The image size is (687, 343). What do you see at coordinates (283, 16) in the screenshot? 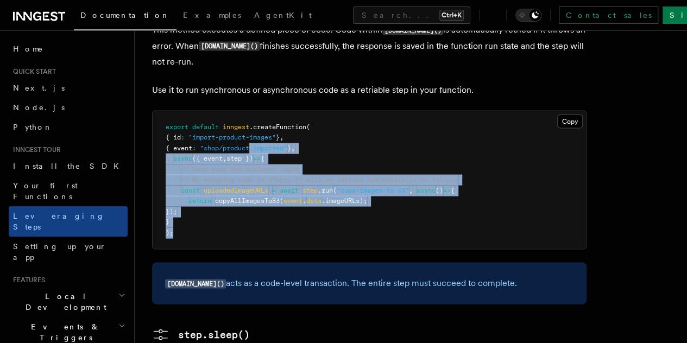
I see `a: AgentKit` at bounding box center [283, 16].